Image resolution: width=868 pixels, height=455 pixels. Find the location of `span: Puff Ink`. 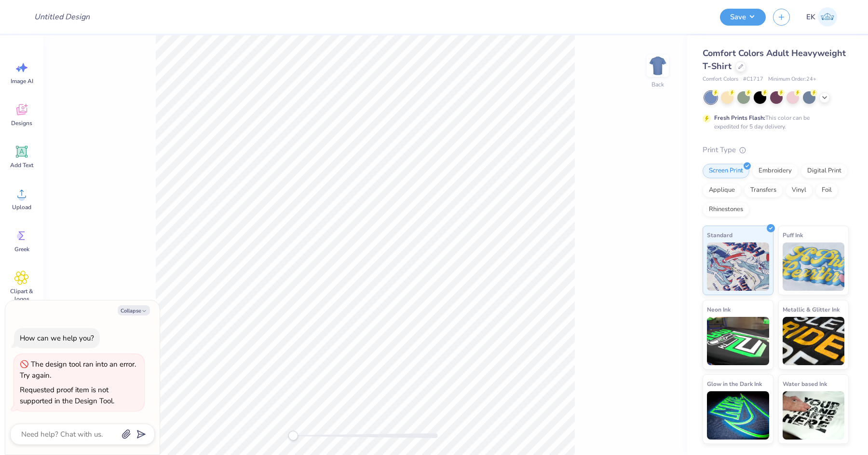

span: Puff Ink is located at coordinates (793, 235).